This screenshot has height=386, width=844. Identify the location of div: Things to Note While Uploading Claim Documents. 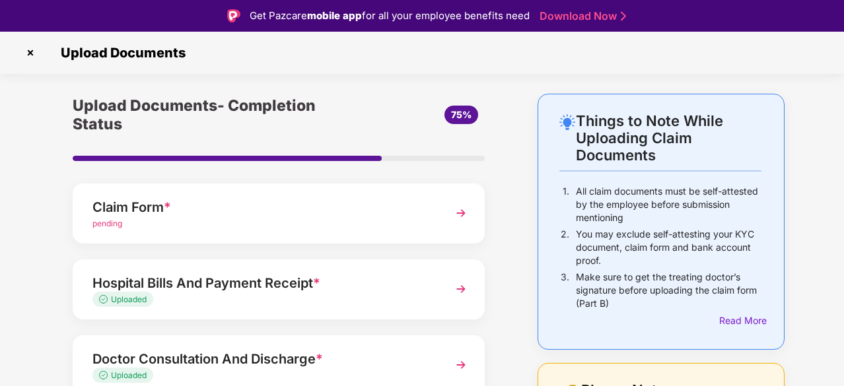
(668, 138).